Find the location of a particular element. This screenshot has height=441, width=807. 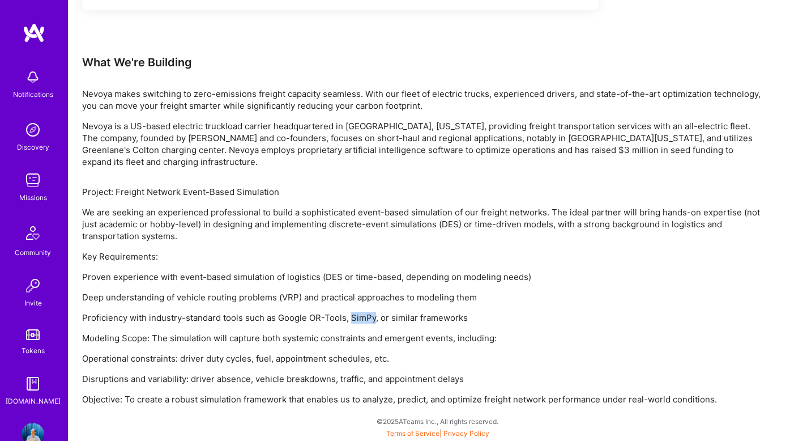

img: tokens is located at coordinates (33, 334).